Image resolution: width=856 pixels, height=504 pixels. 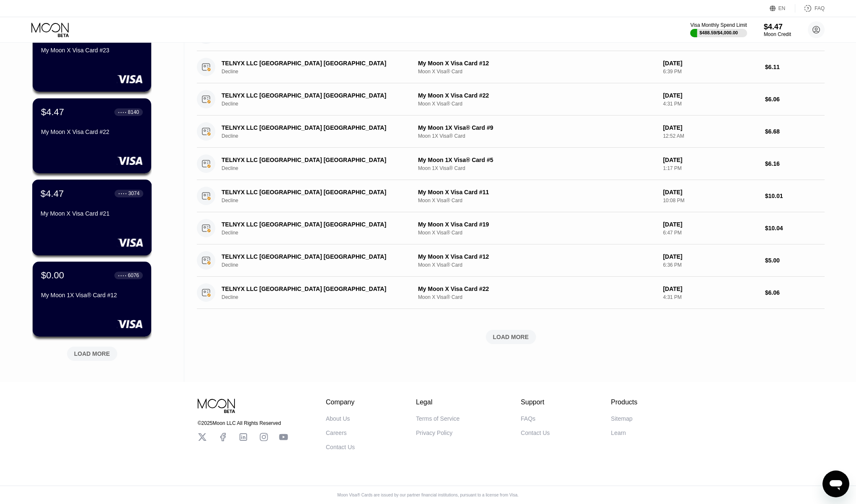 What do you see at coordinates (819, 8) in the screenshot?
I see `div: FAQ` at bounding box center [819, 8].